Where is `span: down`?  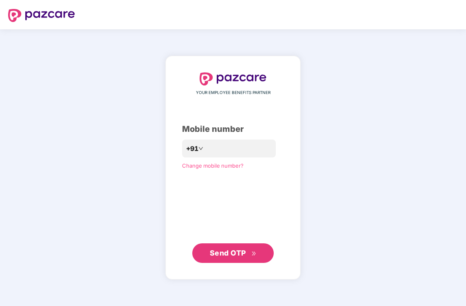 span: down is located at coordinates (201, 149).